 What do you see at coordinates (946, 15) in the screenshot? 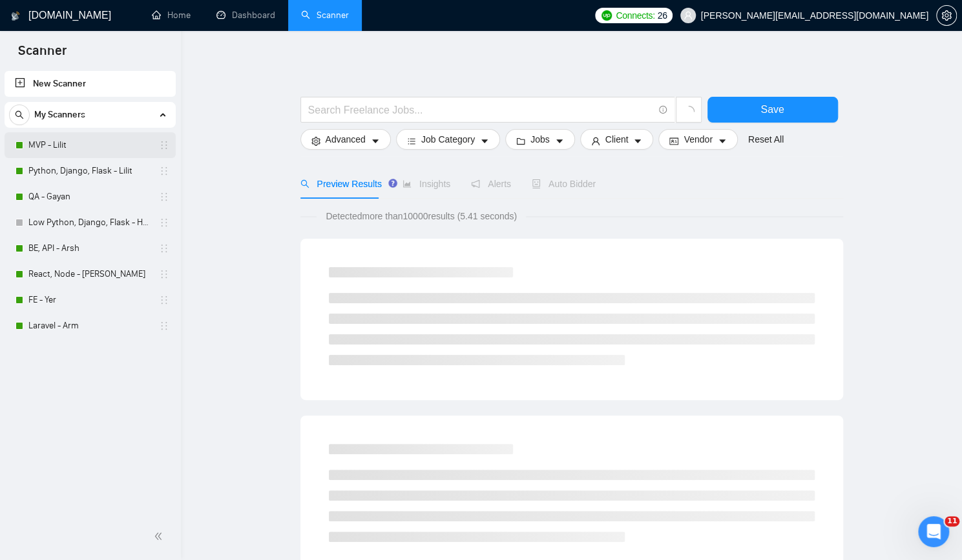
I see `button: setting` at bounding box center [946, 15].